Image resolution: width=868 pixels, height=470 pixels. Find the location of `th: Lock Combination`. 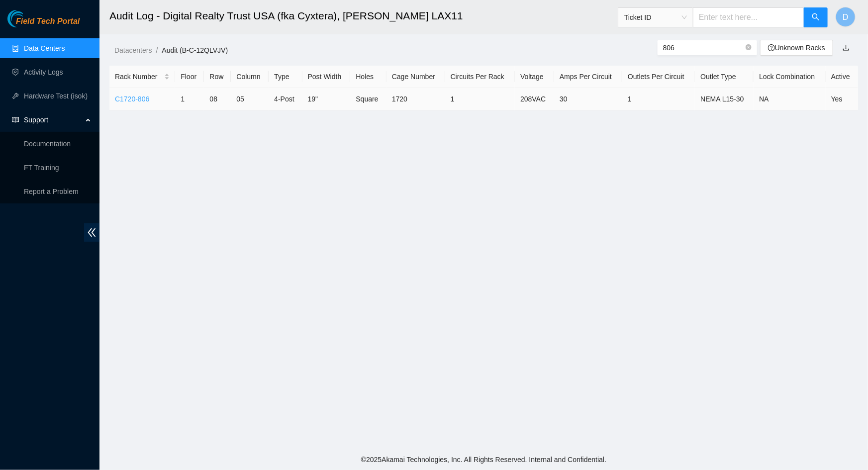

th: Lock Combination is located at coordinates (789, 76).